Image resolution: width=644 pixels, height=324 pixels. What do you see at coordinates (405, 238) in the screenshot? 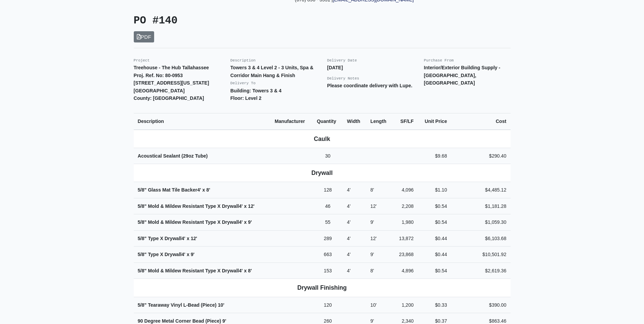
I see `td: 13,872` at bounding box center [405, 238].